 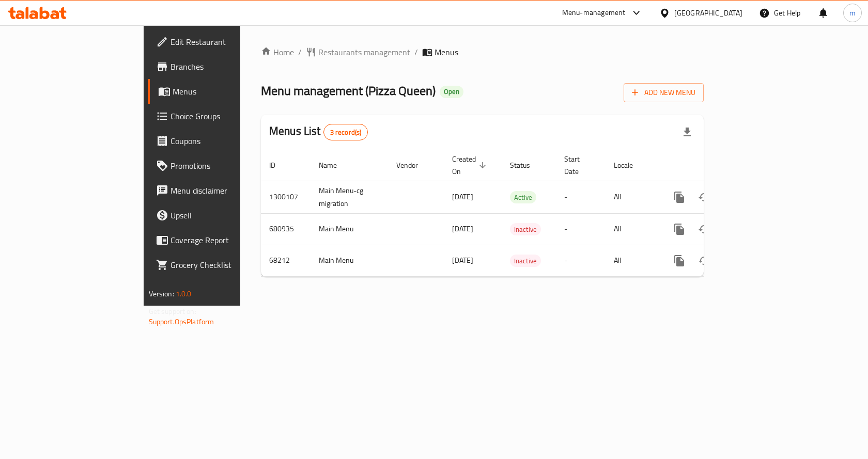 I want to click on div: Export file, so click(x=687, y=132).